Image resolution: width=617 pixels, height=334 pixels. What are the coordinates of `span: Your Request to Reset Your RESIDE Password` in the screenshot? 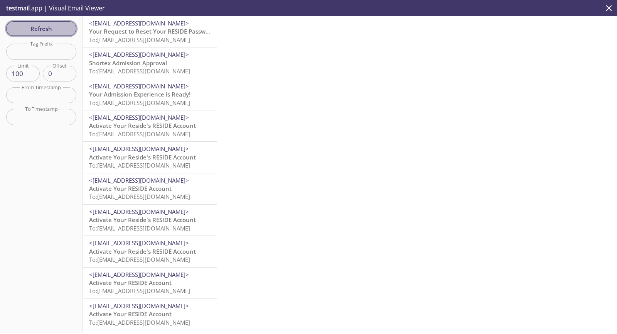 It's located at (152, 31).